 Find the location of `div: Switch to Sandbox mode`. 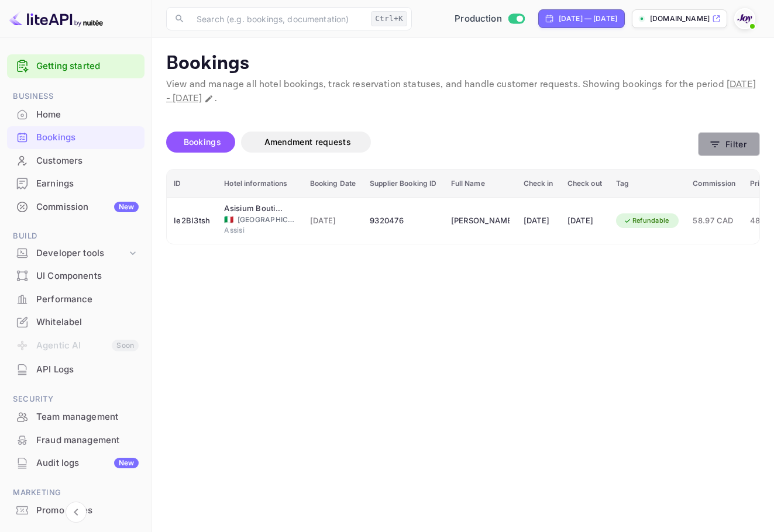

div: Switch to Sandbox mode is located at coordinates (489, 19).